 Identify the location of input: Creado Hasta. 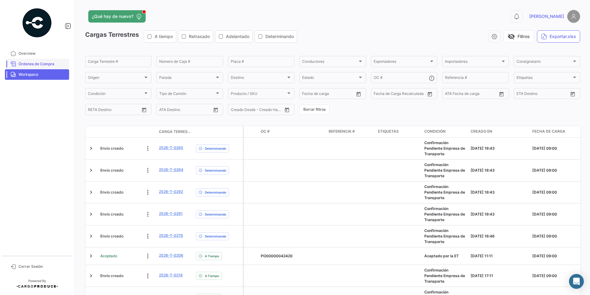
(271, 110).